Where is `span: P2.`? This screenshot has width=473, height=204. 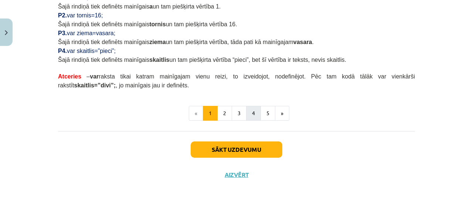
span: P2. is located at coordinates (62, 15).